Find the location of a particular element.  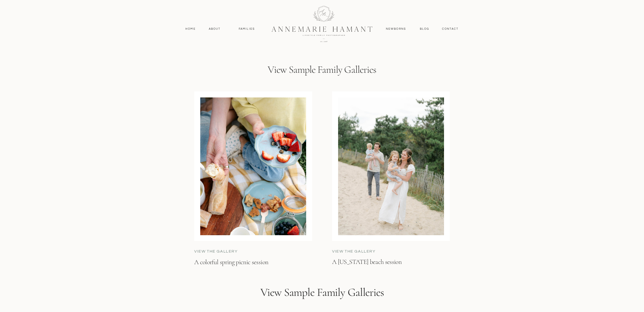

a: Newborns is located at coordinates (396, 29).